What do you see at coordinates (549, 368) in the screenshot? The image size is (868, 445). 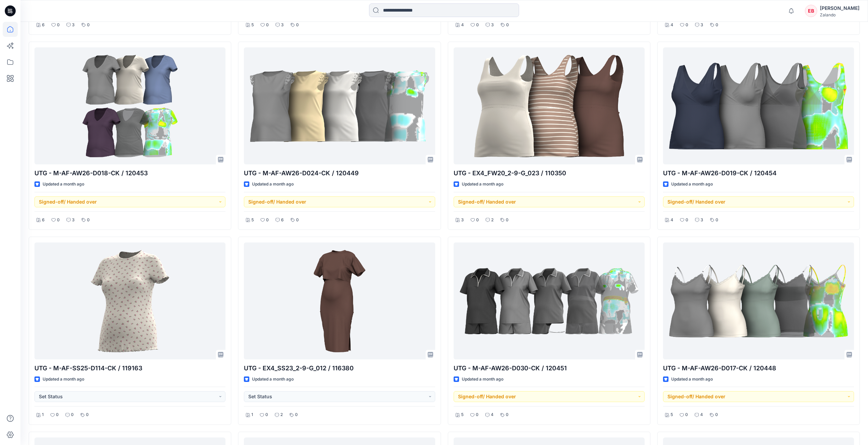 I see `p: UTG - M-AF-AW26-D030-CK / 120451` at bounding box center [549, 368].